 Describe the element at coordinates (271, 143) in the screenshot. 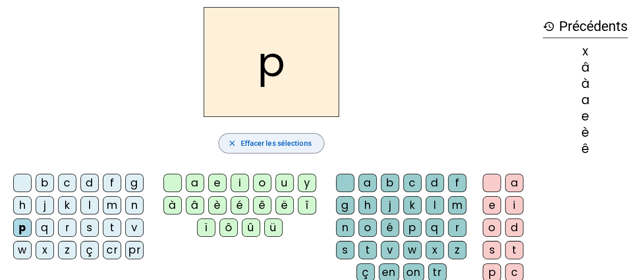

I see `button: Effacer les sélections` at that location.